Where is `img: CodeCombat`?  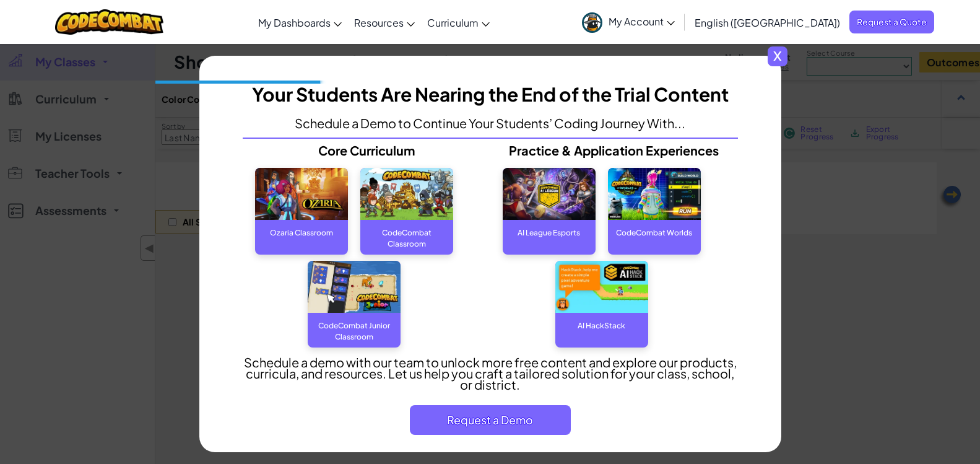 img: CodeCombat is located at coordinates (407, 194).